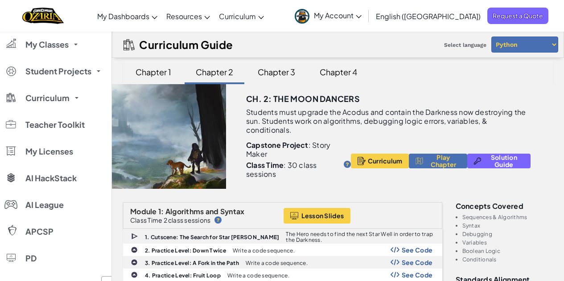 The width and height of the screenshot is (564, 281). I want to click on button: Lesson Slides, so click(317, 216).